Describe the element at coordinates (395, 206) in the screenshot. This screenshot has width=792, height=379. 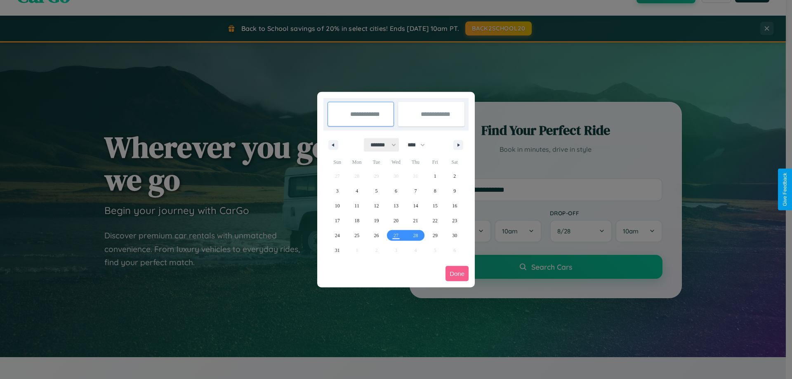
I see `button: 13` at that location.